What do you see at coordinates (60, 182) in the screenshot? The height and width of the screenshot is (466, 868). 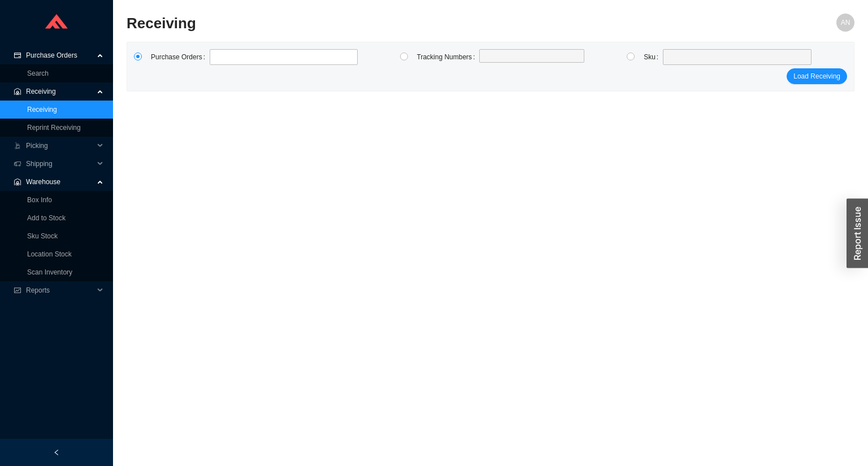 I see `span: Warehouse` at bounding box center [60, 182].